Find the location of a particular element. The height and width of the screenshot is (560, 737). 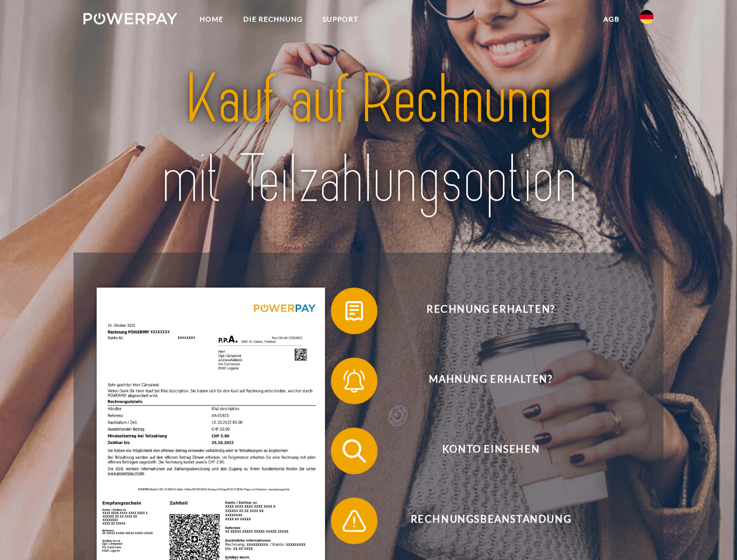

a: Rechnungsbeanstandung is located at coordinates (483, 521).